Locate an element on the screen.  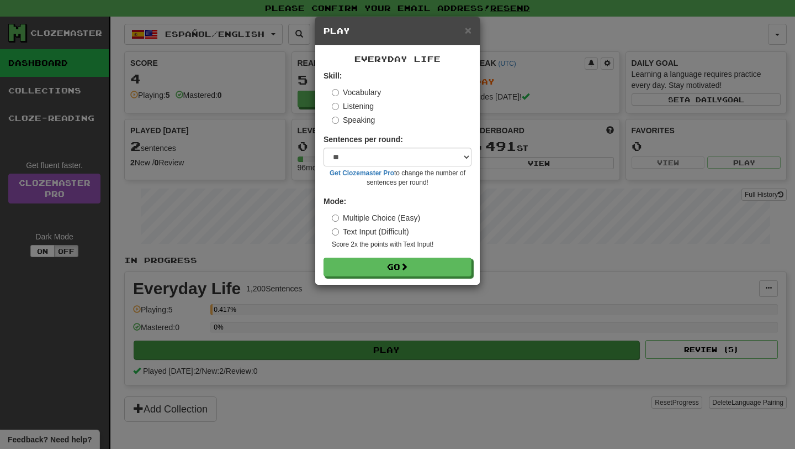
small: Score 2x the points with Text Input ! is located at coordinates (402, 244).